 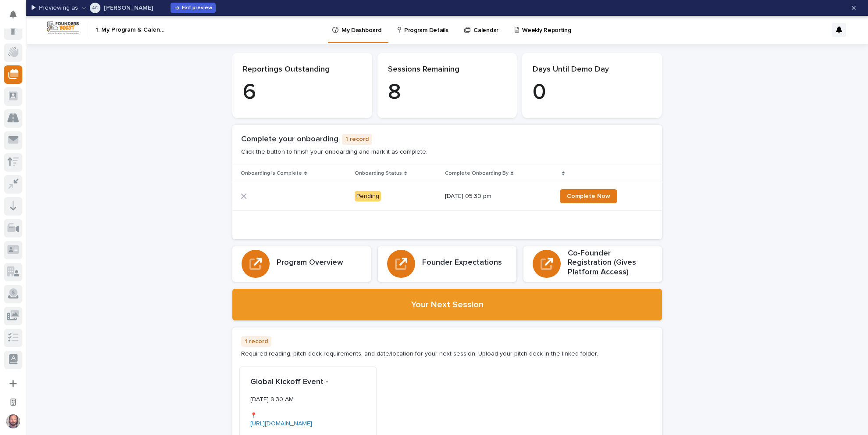 What do you see at coordinates (63, 28) in the screenshot?
I see `img: Workspace Logo` at bounding box center [63, 28].